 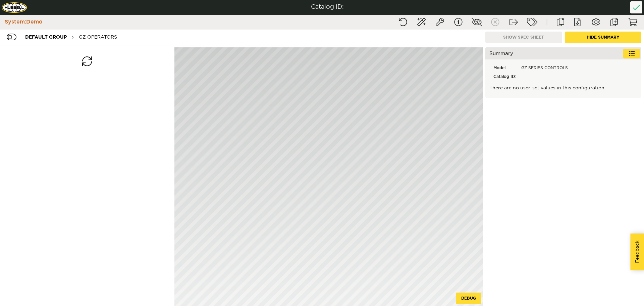 I want to click on div: System: Demo, so click(x=22, y=22).